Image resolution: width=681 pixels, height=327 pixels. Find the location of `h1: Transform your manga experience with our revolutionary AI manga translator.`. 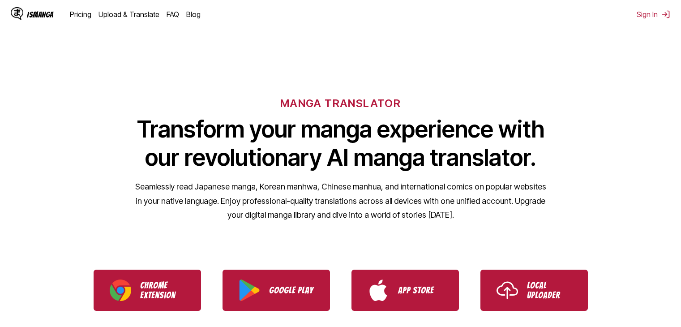

h1: Transform your manga experience with our revolutionary AI manga translator. is located at coordinates (341, 143).